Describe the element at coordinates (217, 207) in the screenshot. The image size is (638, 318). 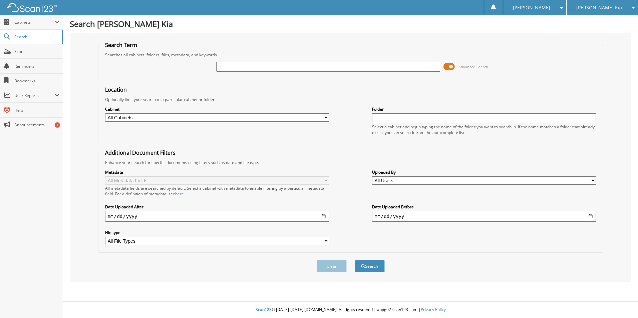
I see `label: Date Uploaded After` at that location.